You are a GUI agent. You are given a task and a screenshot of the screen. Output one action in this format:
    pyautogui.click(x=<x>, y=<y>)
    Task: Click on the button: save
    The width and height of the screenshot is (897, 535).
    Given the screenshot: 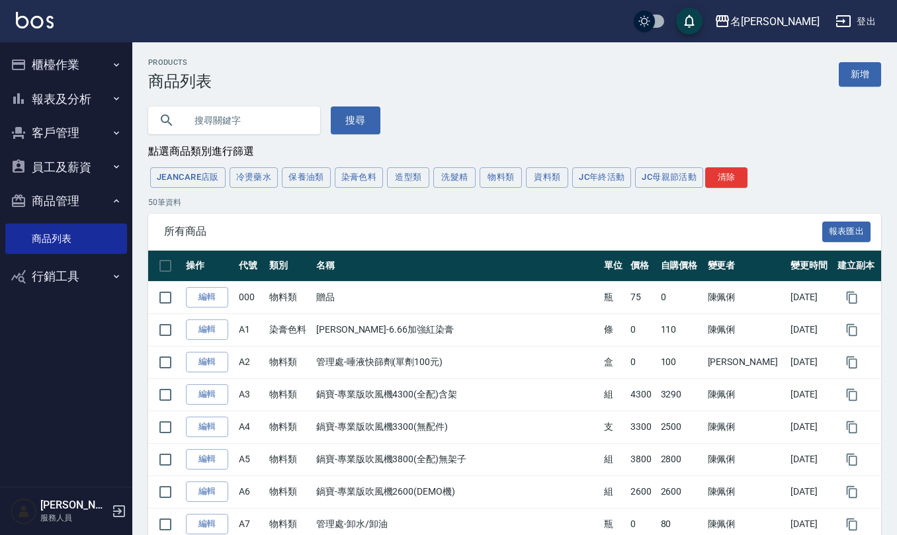 What is the action you would take?
    pyautogui.click(x=689, y=21)
    